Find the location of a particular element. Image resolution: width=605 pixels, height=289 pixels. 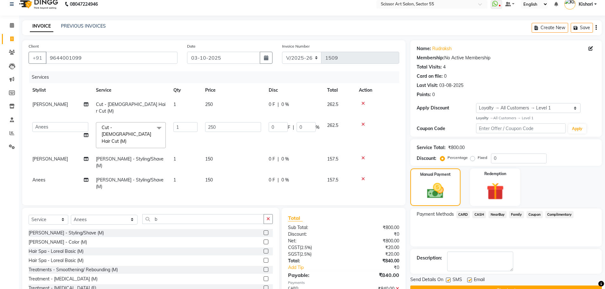

label: Client is located at coordinates (34, 46).